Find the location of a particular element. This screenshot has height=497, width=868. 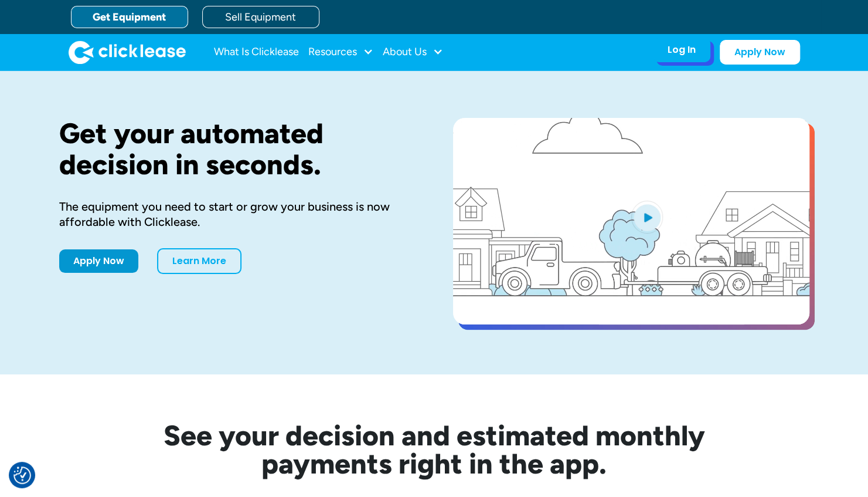

img: Revisit consent button is located at coordinates (22, 475).